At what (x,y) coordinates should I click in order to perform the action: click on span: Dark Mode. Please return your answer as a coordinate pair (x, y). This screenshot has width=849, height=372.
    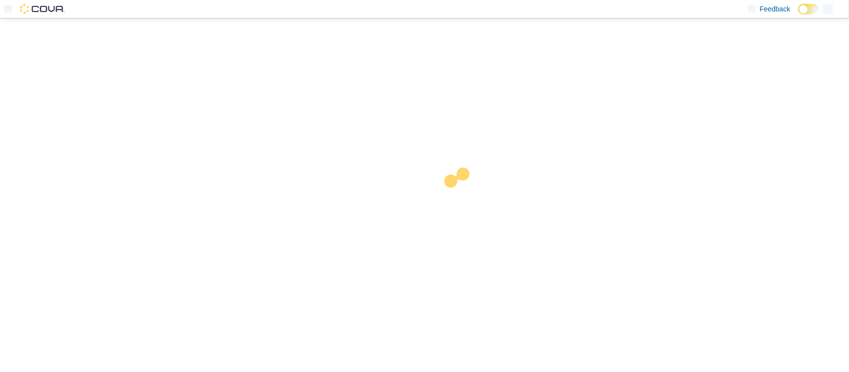
    Looking at the image, I should click on (798, 14).